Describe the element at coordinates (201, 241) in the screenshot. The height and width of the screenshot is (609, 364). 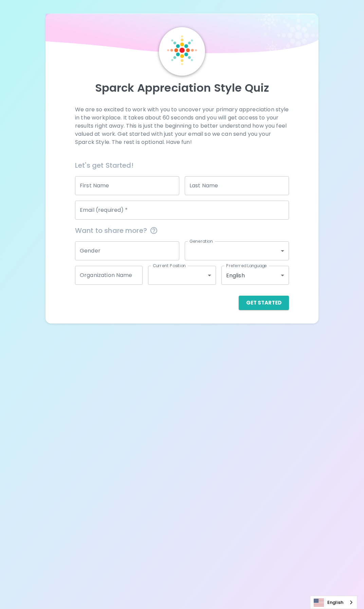
I see `label: Generation` at that location.